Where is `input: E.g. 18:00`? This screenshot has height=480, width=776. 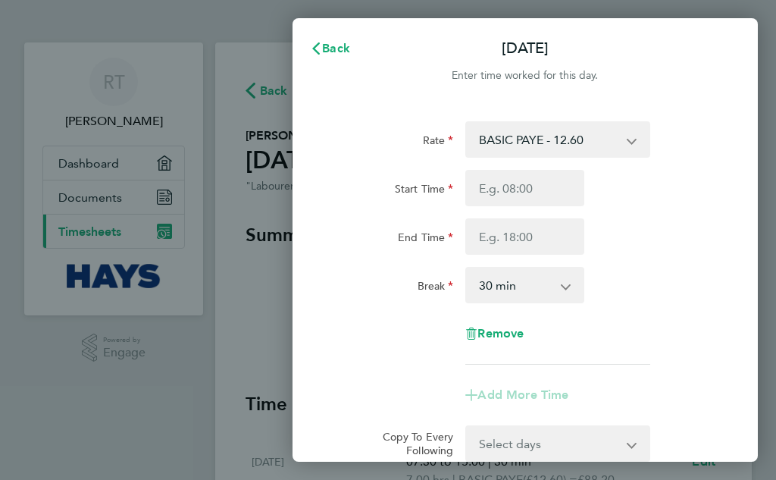 input: E.g. 18:00 is located at coordinates (525, 237).